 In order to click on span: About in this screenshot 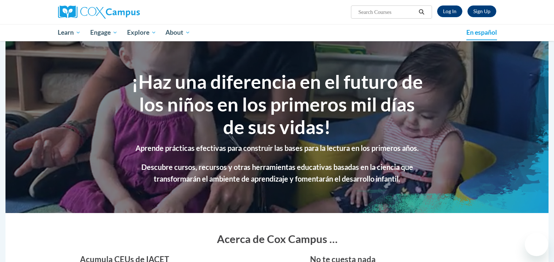, I will do `click(178, 33)`.